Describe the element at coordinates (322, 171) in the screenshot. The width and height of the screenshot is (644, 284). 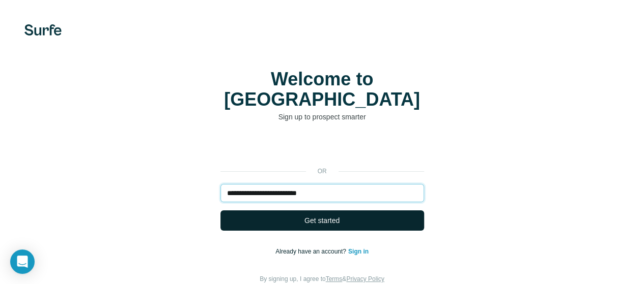
I see `p: or` at that location.